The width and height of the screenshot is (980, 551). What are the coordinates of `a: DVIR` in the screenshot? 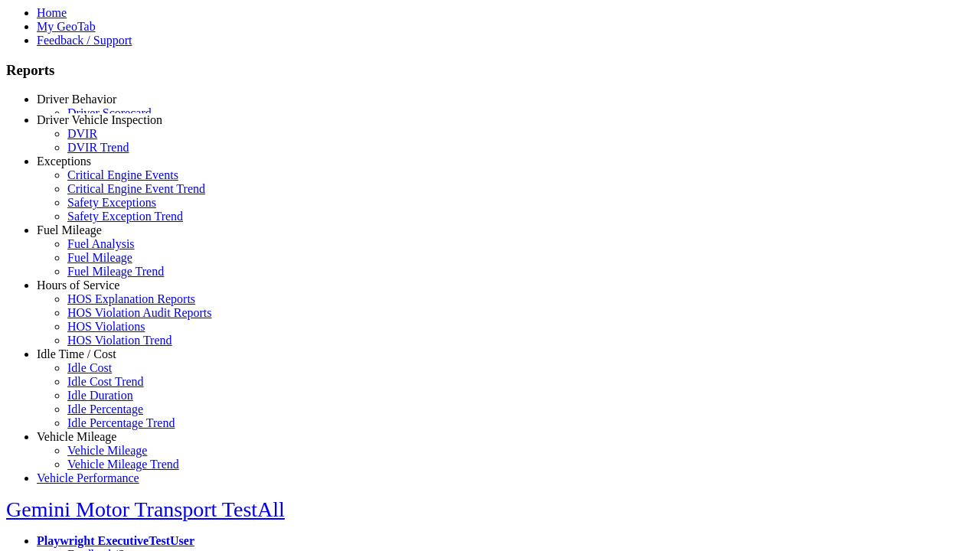 It's located at (82, 133).